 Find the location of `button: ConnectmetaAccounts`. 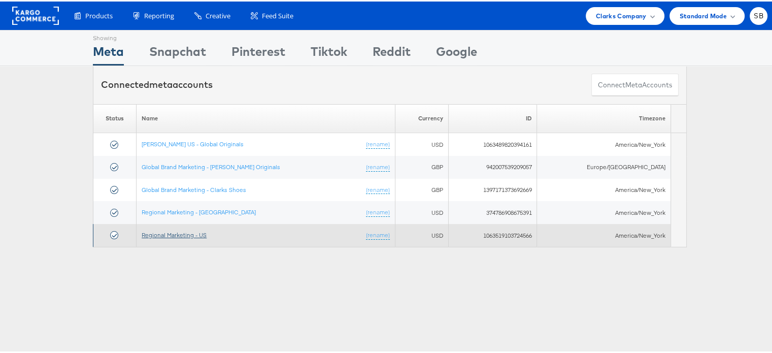

button: ConnectmetaAccounts is located at coordinates (635, 83).